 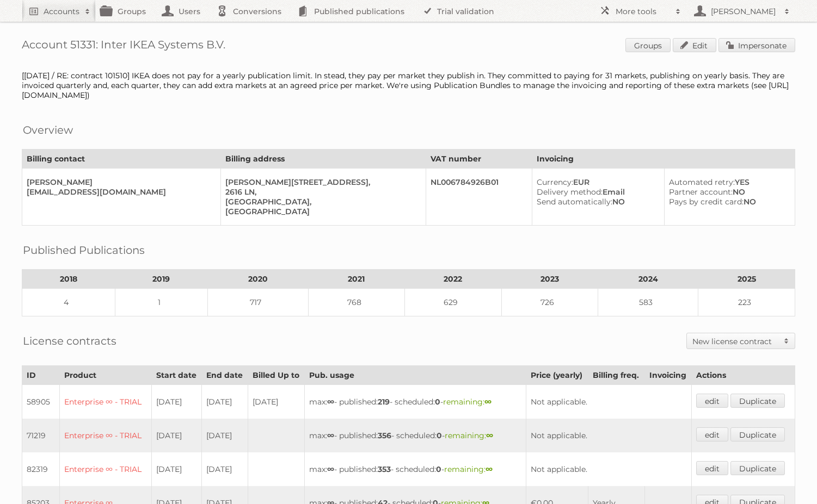 What do you see at coordinates (557, 375) in the screenshot?
I see `th: Price (yearly)` at bounding box center [557, 375].